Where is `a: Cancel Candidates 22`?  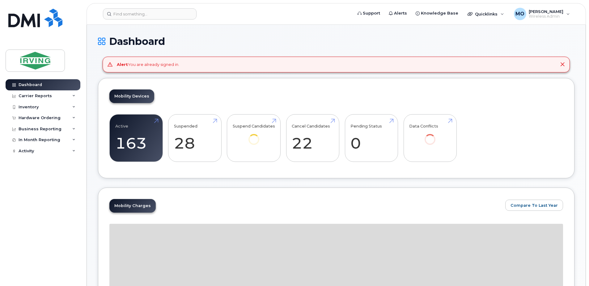 a: Cancel Candidates 22 is located at coordinates (313, 138).